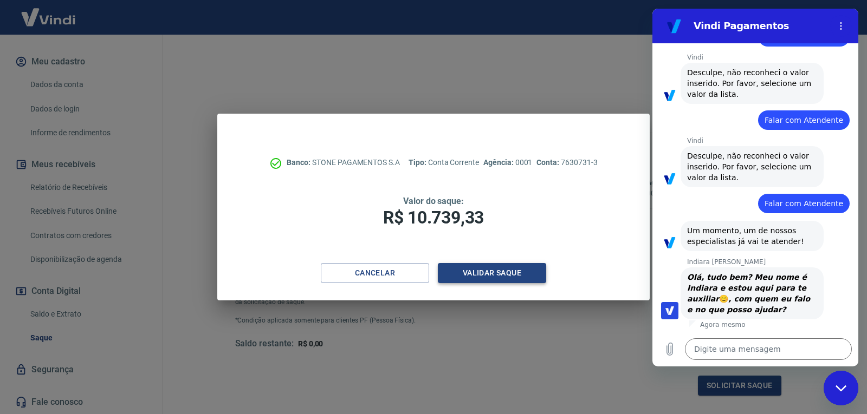 The height and width of the screenshot is (414, 867). Describe the element at coordinates (96, 296) in the screenshot. I see `strong: , com quem eu falo e no que posso ajudar?` at that location.